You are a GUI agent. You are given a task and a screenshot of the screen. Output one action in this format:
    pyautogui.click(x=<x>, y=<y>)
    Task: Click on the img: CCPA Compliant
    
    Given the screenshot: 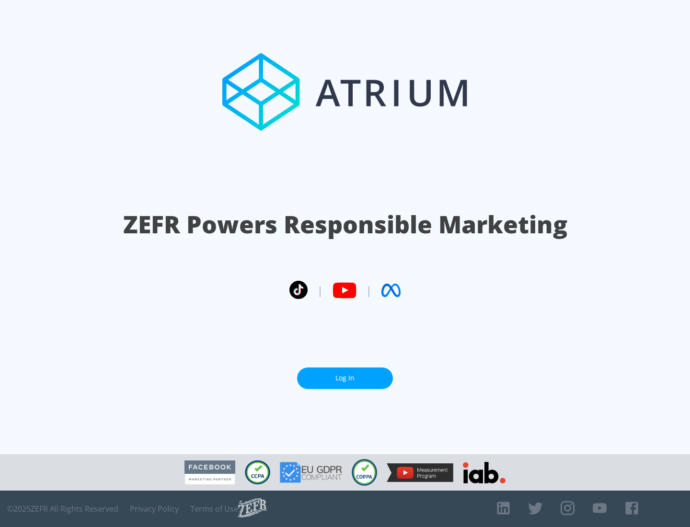 What is the action you would take?
    pyautogui.click(x=257, y=472)
    